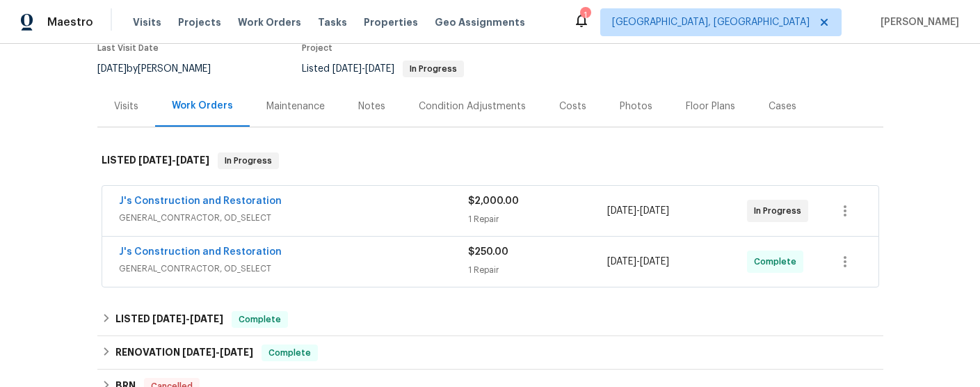 The width and height of the screenshot is (980, 387). Describe the element at coordinates (372, 106) in the screenshot. I see `div: Notes` at that location.